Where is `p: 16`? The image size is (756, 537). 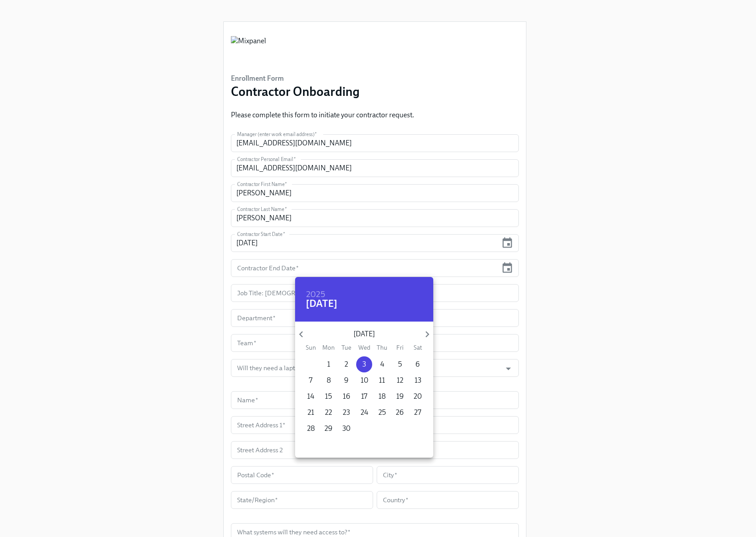 p: 16 is located at coordinates (346, 396).